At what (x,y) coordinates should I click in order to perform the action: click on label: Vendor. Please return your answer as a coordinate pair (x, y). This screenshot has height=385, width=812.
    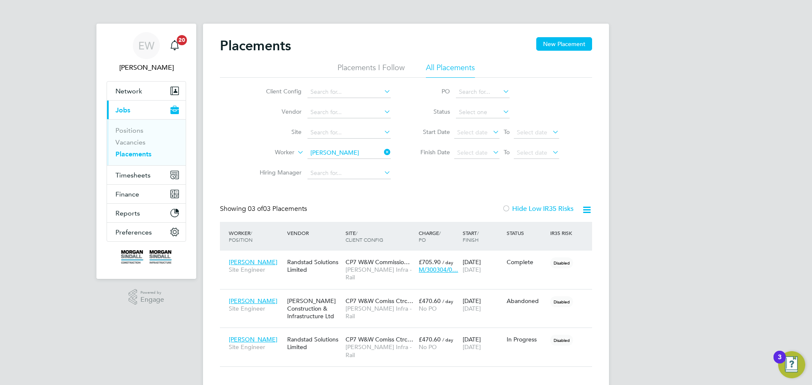
    Looking at the image, I should click on (277, 112).